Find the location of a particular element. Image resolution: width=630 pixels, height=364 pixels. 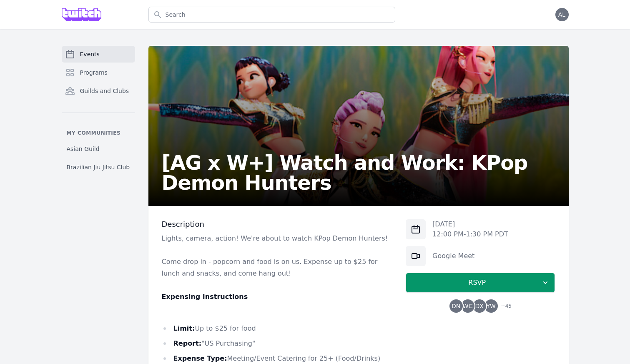

a: Google Meet is located at coordinates (453, 256).